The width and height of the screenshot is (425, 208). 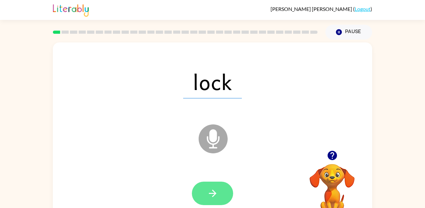 What do you see at coordinates (212, 82) in the screenshot?
I see `span: lock` at bounding box center [212, 82].